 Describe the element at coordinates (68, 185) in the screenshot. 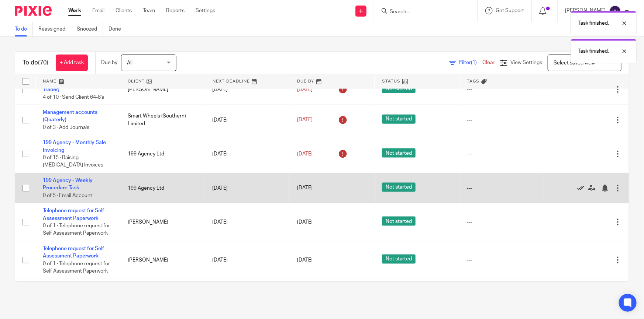

I see `a: 199 Agency - Weekly Procedure Task` at that location.